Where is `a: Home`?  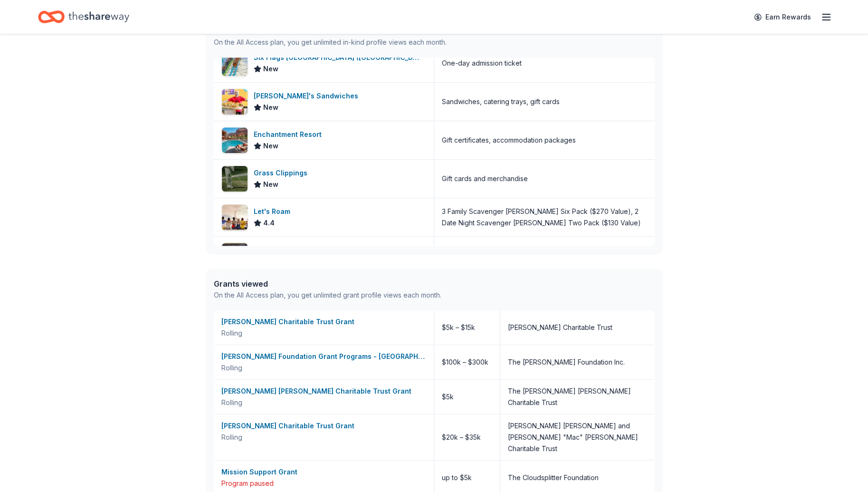
a: Home is located at coordinates (83, 17).